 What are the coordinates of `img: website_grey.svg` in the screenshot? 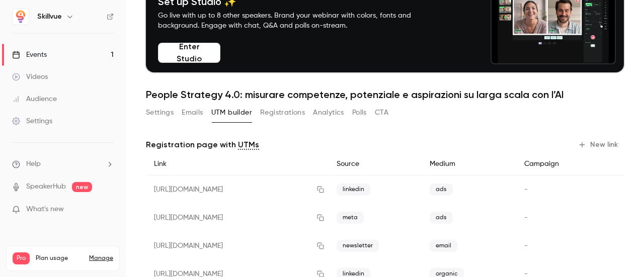 It's located at (20, 30).